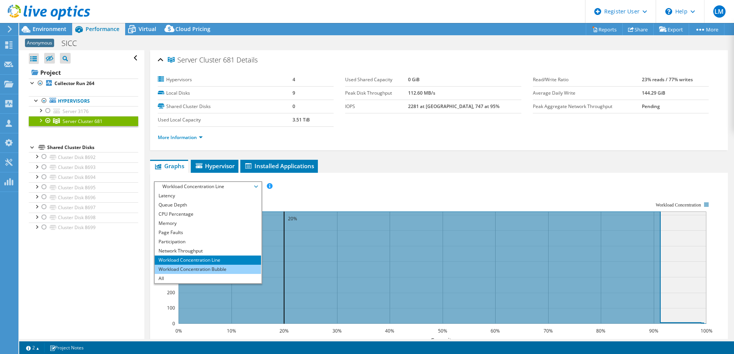  What do you see at coordinates (83, 111) in the screenshot?
I see `a: Server 3176` at bounding box center [83, 111].